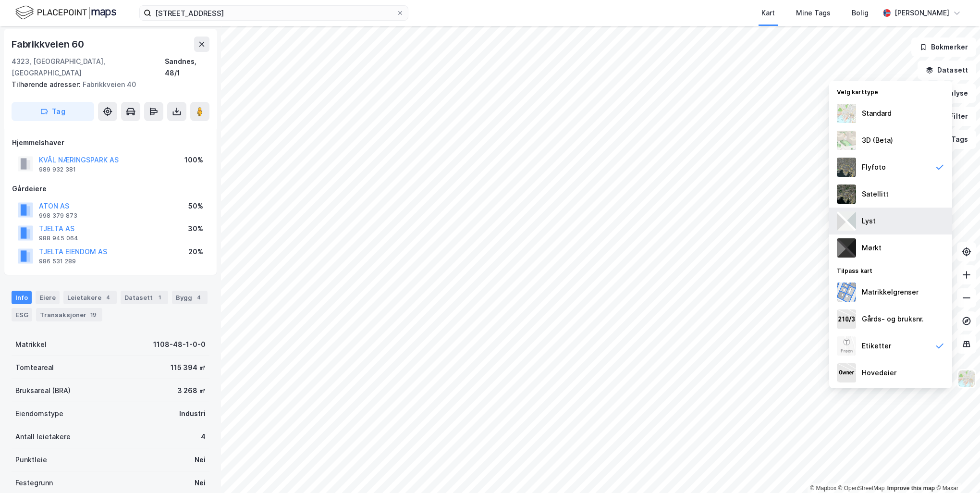 The image size is (980, 493). Describe the element at coordinates (877, 114) in the screenshot. I see `div: Standard` at that location.